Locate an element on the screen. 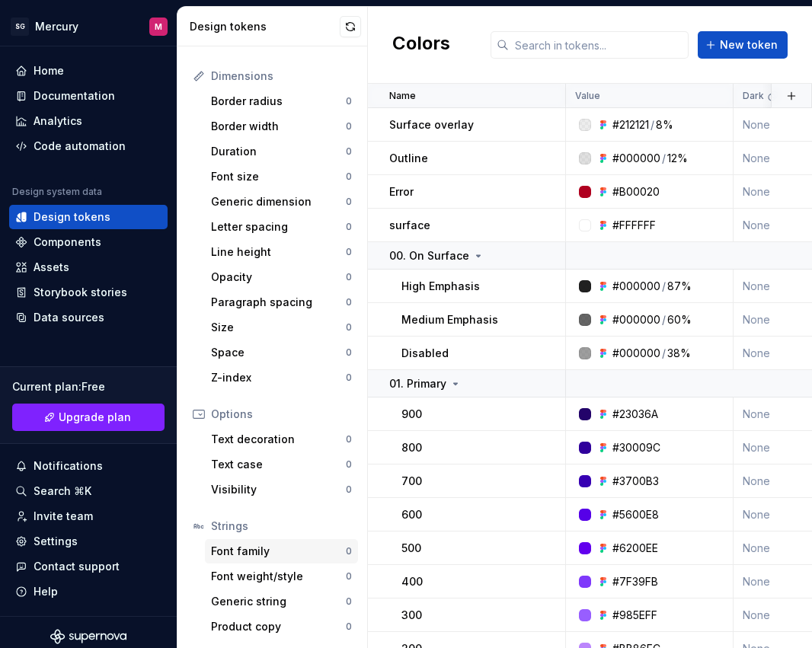 The width and height of the screenshot is (812, 648). p: 800 is located at coordinates (412, 447).